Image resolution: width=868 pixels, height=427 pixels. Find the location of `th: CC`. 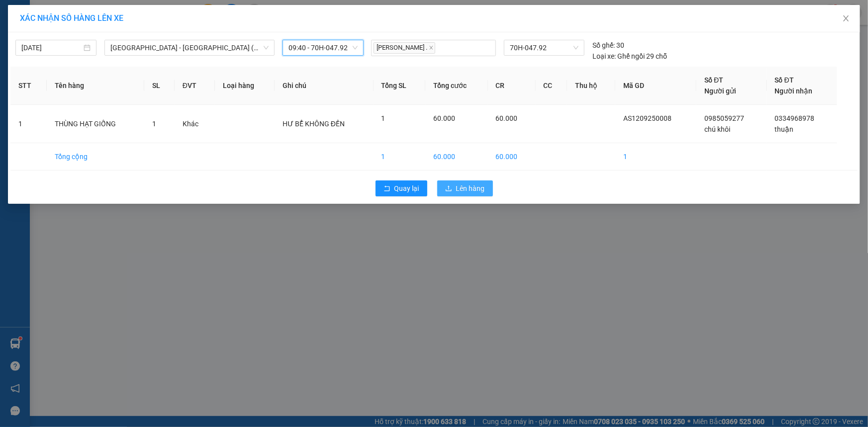

th: CC is located at coordinates (551, 86).